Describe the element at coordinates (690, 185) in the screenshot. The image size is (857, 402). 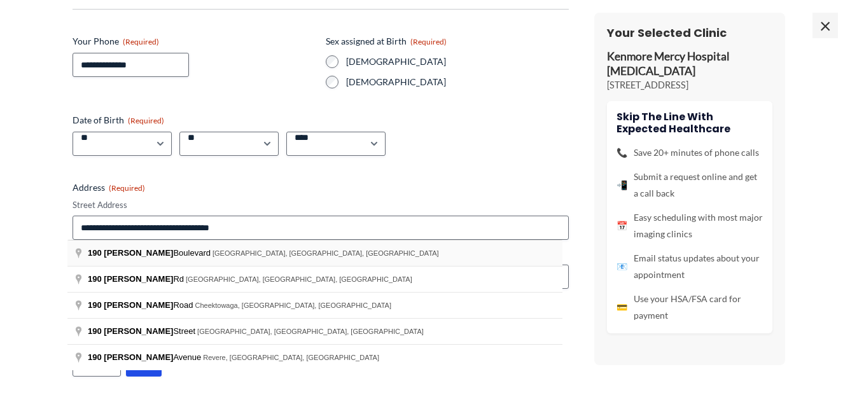
I see `li: Submit a request online and get a call back` at that location.